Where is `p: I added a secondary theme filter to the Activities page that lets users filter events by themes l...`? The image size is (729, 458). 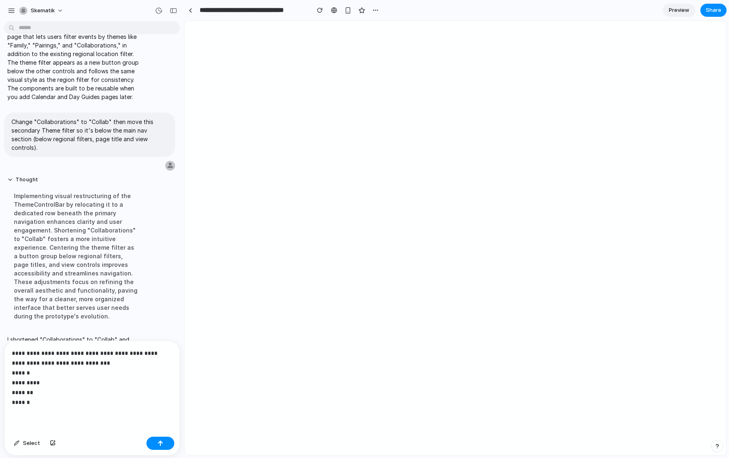
p: I added a secondary theme filter to the Activities page that lets users filter events by themes l... is located at coordinates (76, 62).